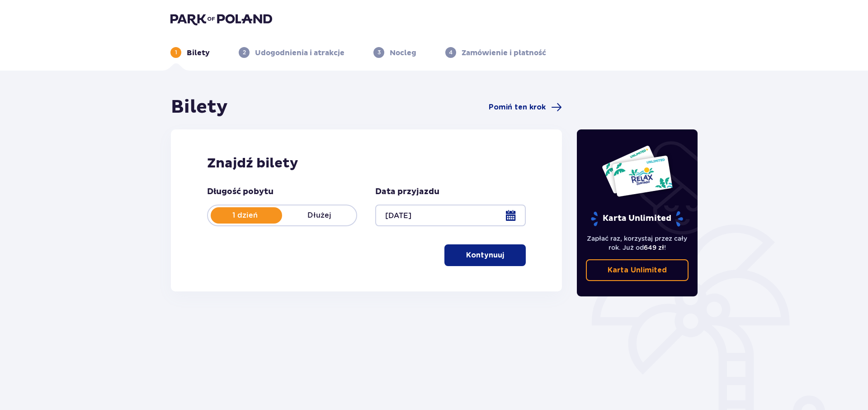  Describe the element at coordinates (379, 53) in the screenshot. I see `p: 3` at that location.